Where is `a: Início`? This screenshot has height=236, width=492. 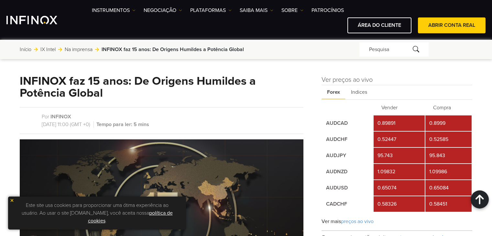
a: Início is located at coordinates (26, 49).